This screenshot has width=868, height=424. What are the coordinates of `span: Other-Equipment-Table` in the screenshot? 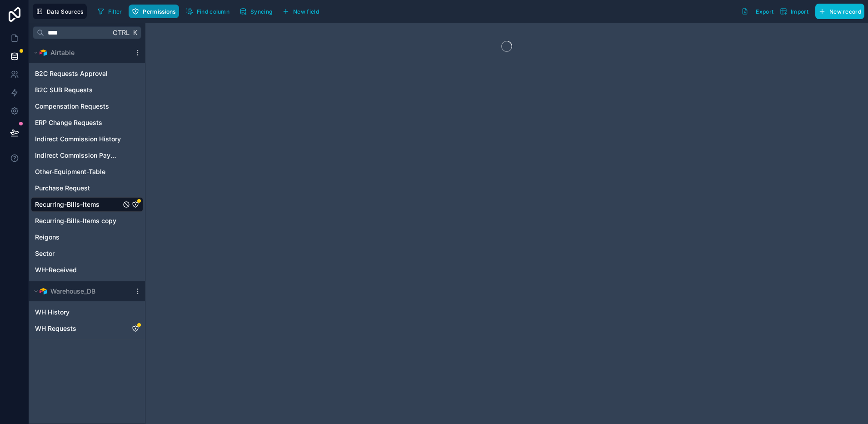 It's located at (70, 172).